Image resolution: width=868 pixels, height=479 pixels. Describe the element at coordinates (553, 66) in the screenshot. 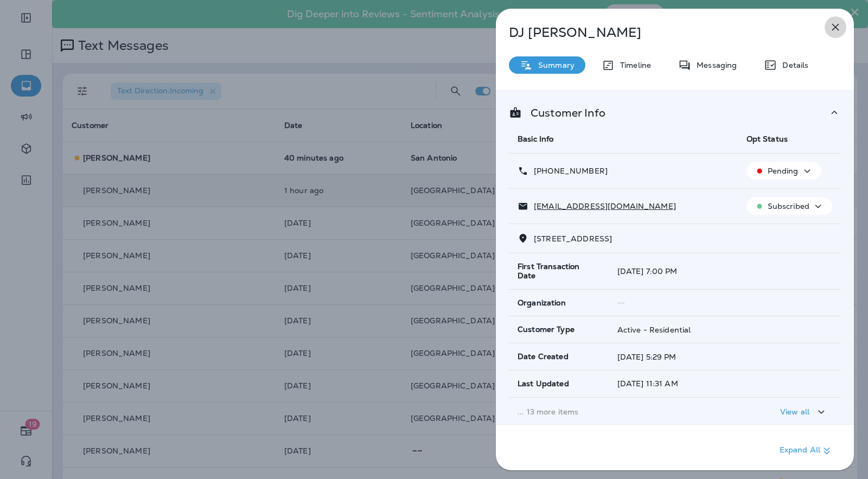

I see `p: Summary` at that location.